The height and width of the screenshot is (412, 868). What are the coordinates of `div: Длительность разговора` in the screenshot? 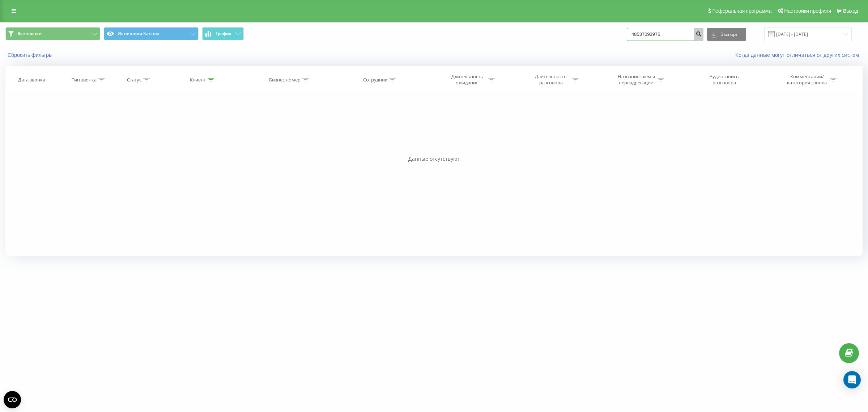 It's located at (551, 80).